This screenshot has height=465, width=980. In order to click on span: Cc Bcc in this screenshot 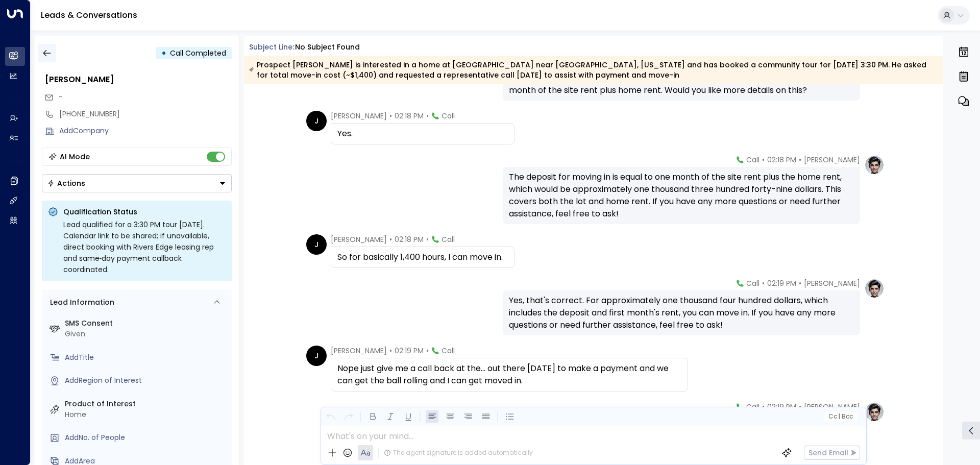, I will do `click(839, 417)`.